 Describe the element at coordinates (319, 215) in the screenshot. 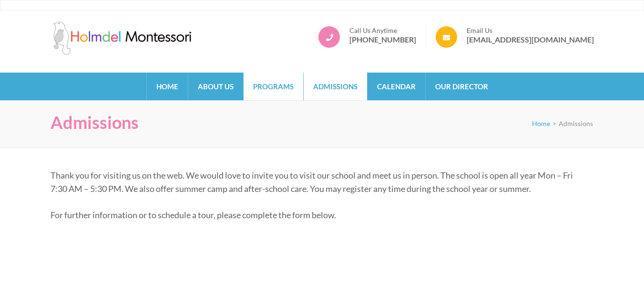

I see `p: For further information or to schedule a tour, please complete the form below.` at that location.